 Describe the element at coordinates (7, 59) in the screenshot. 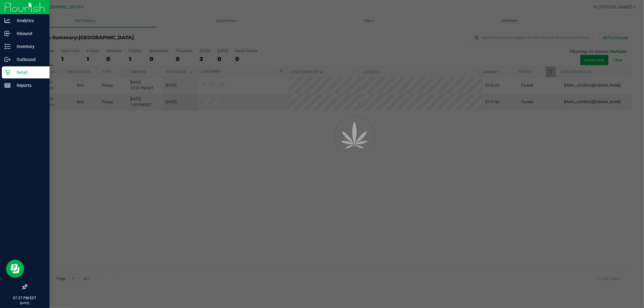

I see `inline-svg: Outbound` at that location.